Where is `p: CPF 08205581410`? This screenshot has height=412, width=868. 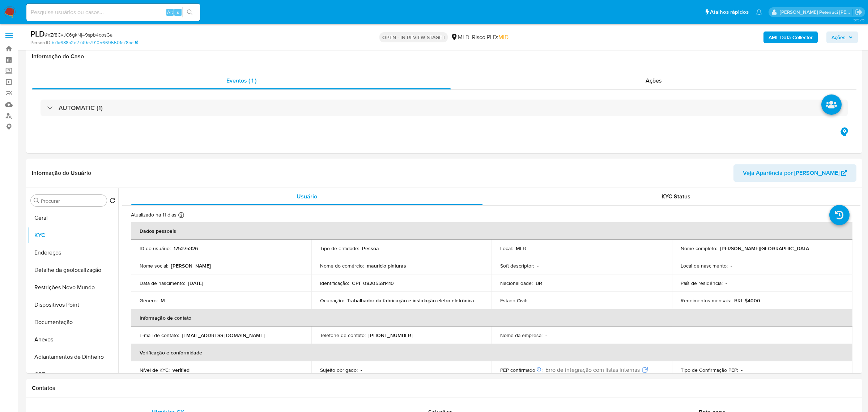
p: CPF 08205581410 is located at coordinates (373, 283).